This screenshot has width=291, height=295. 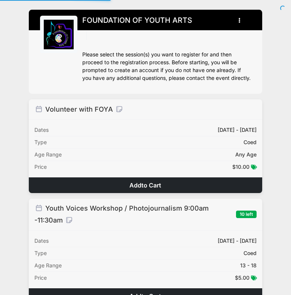 I want to click on span: Volunteer with FOYA, so click(x=79, y=109).